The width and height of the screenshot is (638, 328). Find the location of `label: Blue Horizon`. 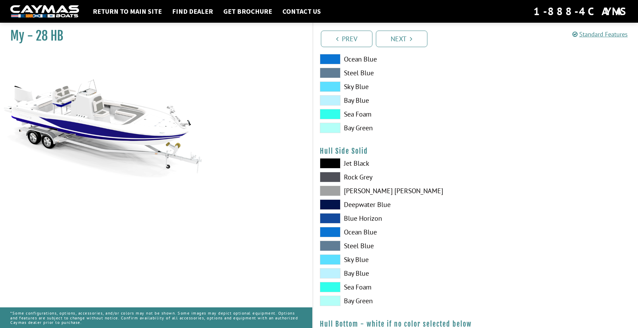

label: Blue Horizon is located at coordinates (394, 218).